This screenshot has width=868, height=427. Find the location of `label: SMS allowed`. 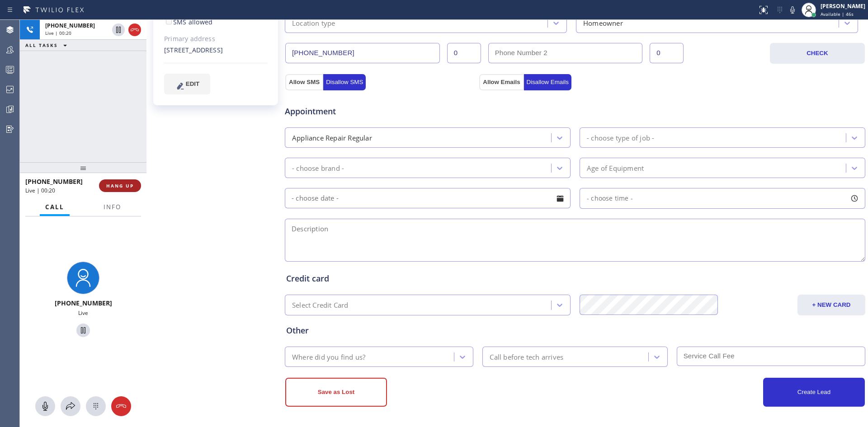

label: SMS allowed is located at coordinates (188, 21).